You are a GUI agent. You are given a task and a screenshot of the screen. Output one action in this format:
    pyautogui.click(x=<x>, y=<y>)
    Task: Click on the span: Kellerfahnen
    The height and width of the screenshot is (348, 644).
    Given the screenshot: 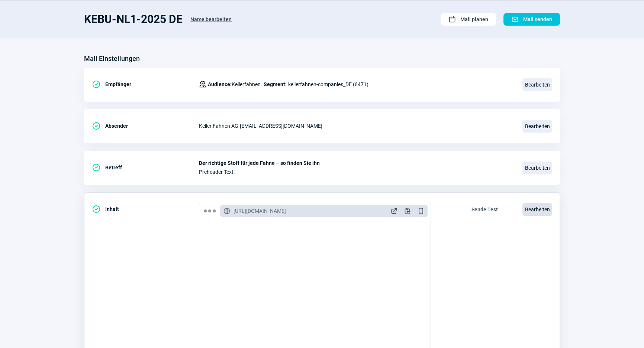 What is the action you would take?
    pyautogui.click(x=234, y=84)
    